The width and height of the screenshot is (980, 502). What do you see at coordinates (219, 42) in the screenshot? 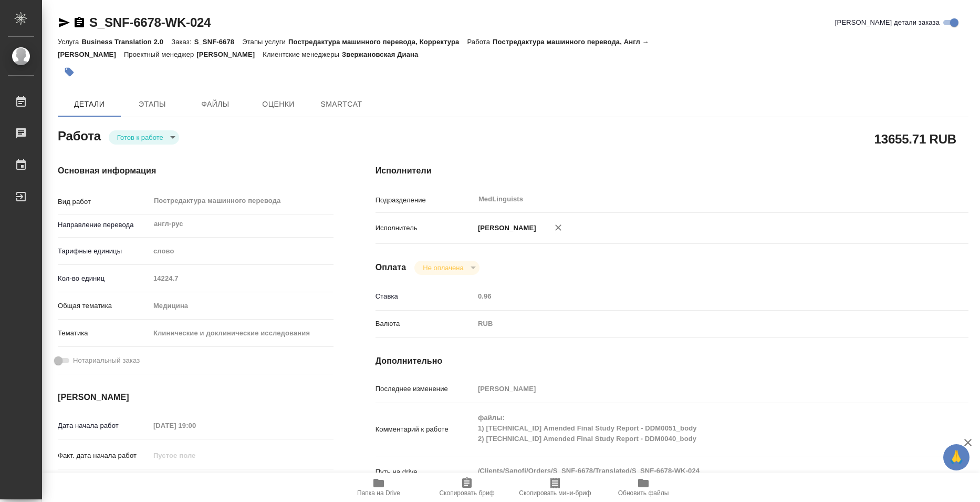
I see `p: S_SNF-6678` at bounding box center [219, 42].